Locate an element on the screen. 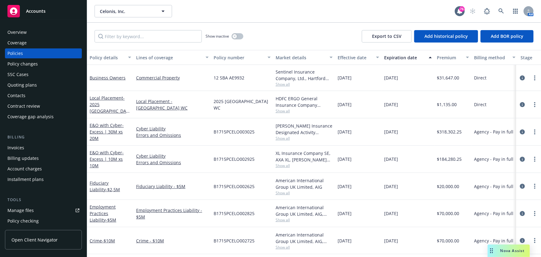  button: Policy details is located at coordinates (110, 57).